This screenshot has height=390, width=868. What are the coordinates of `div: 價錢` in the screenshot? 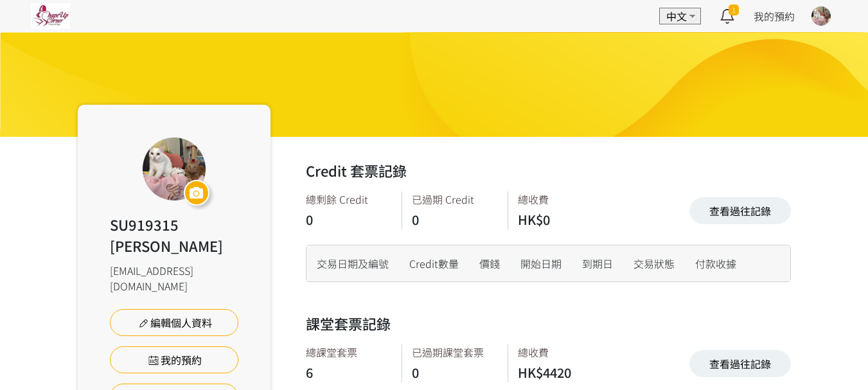 It's located at (490, 264).